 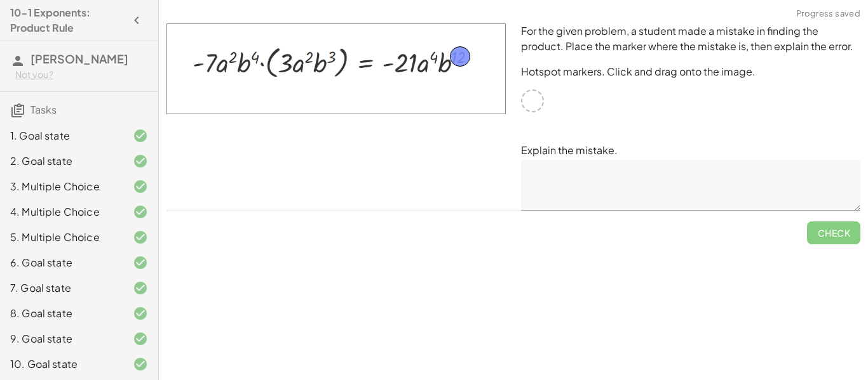 I want to click on p: For the given problem, a student made a mistake in finding the product. Place the marker where th..., so click(x=691, y=38).